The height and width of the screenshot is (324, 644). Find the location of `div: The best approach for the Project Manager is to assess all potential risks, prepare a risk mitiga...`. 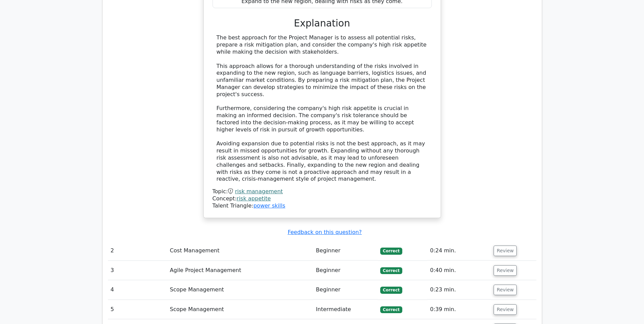

div: The best approach for the Project Manager is to assess all potential risks, prepare a risk mitiga... is located at coordinates (322, 108).